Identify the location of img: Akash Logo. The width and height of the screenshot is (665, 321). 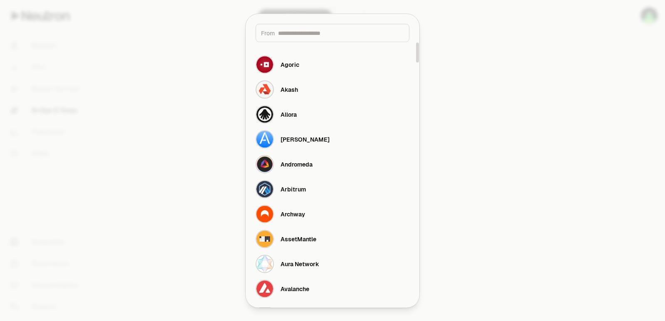
(265, 89).